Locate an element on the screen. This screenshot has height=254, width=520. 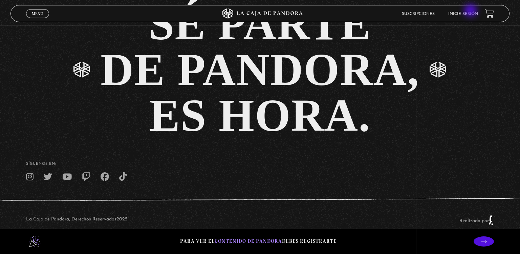
p: La Caja de Pandora, Derechos Reservados 2025 is located at coordinates (77, 220).